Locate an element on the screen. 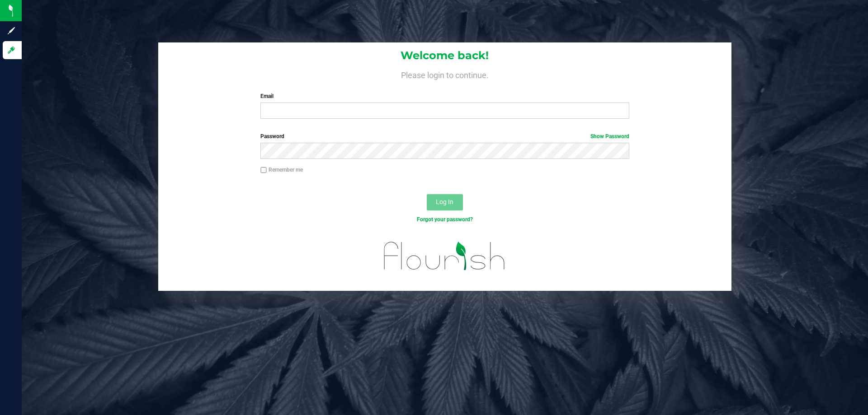 The image size is (868, 415). button: Log In is located at coordinates (445, 202).